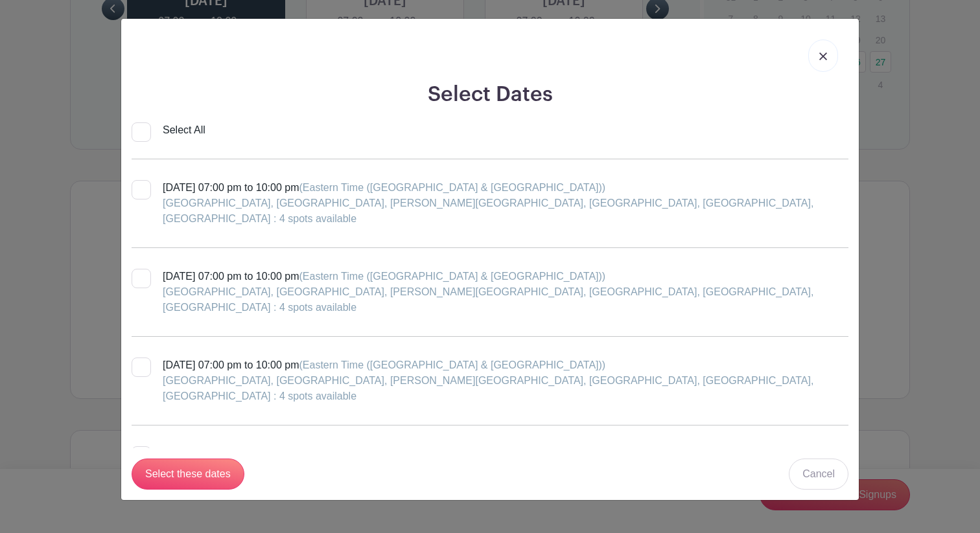 This screenshot has width=980, height=533. Describe the element at coordinates (188, 475) in the screenshot. I see `input: Select these dates` at that location.